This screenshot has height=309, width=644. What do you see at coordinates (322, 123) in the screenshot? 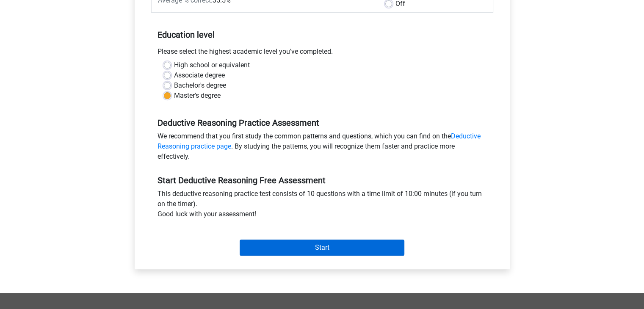
I see `h5: Deductive Reasoning Practice Assessment` at bounding box center [322, 123].